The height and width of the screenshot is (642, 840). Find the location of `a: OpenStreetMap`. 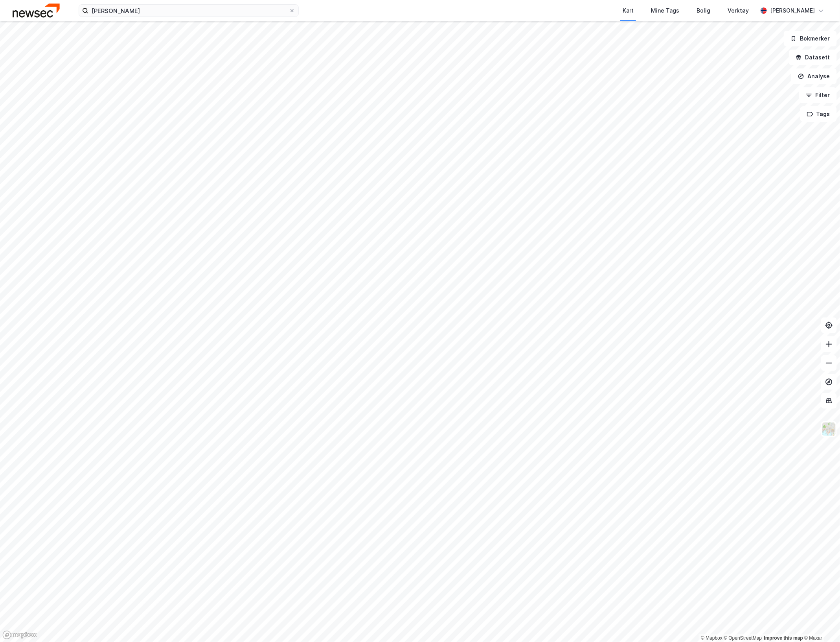

a: OpenStreetMap is located at coordinates (743, 638).